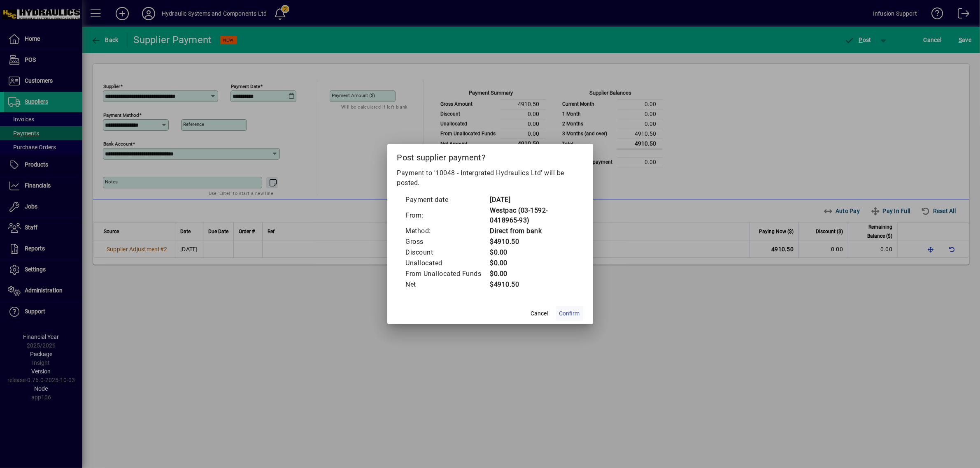 The image size is (980, 468). Describe the element at coordinates (447, 252) in the screenshot. I see `td: Discount` at that location.